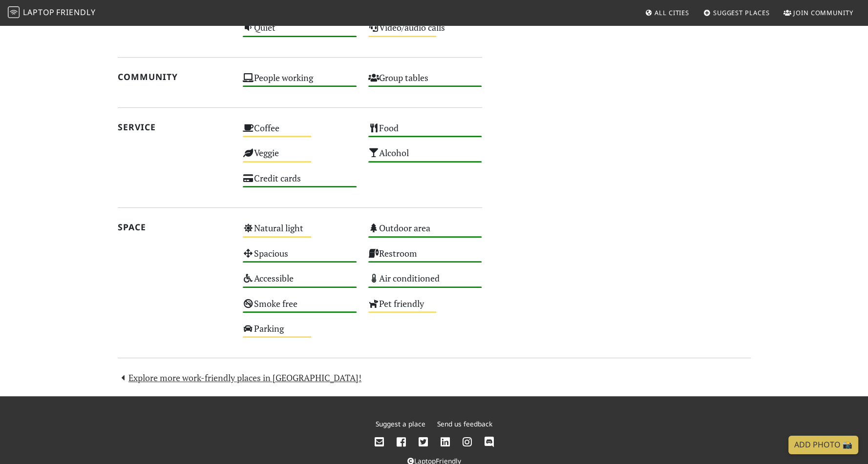 Image resolution: width=868 pixels, height=464 pixels. What do you see at coordinates (464, 423) in the screenshot?
I see `a: Send us feedback` at bounding box center [464, 423].